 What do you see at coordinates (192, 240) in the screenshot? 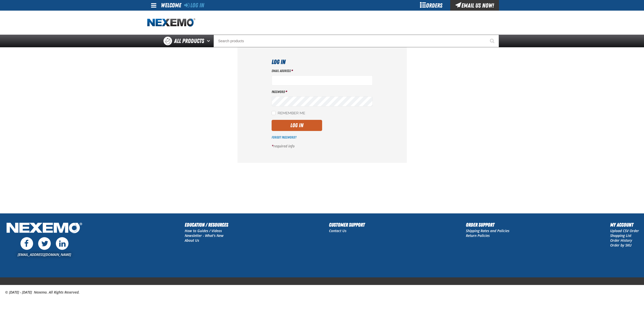
I see `a: About Us` at bounding box center [192, 240].